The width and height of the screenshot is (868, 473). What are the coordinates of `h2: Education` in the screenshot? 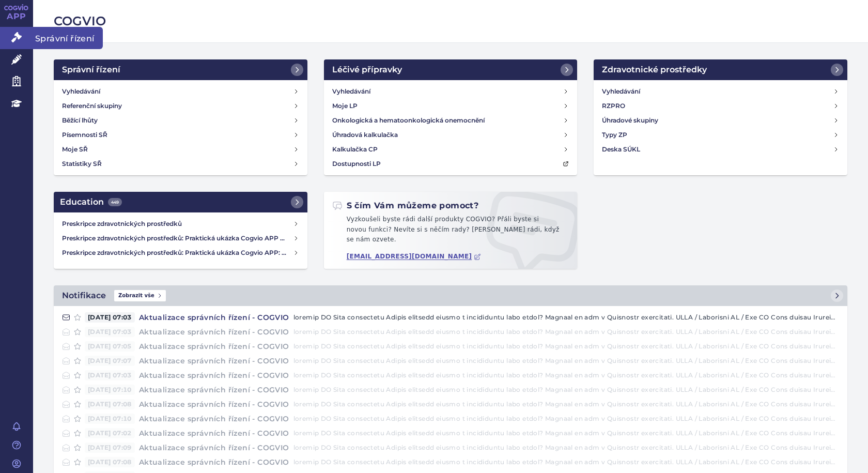 It's located at (91, 202).